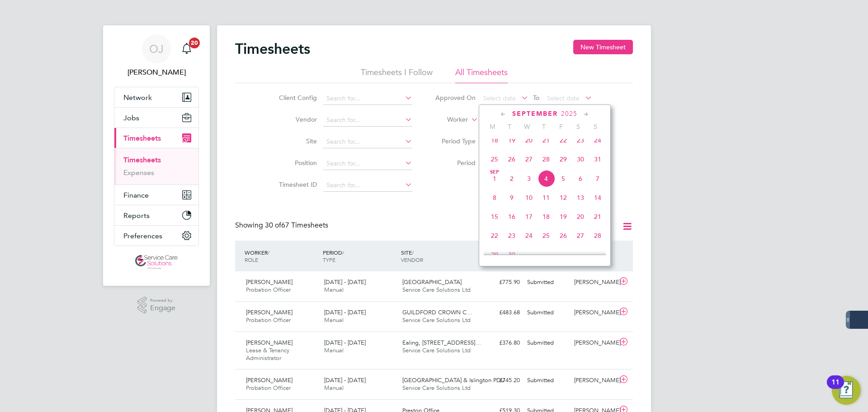 The image size is (868, 412). I want to click on label: Submitted, so click(587, 226).